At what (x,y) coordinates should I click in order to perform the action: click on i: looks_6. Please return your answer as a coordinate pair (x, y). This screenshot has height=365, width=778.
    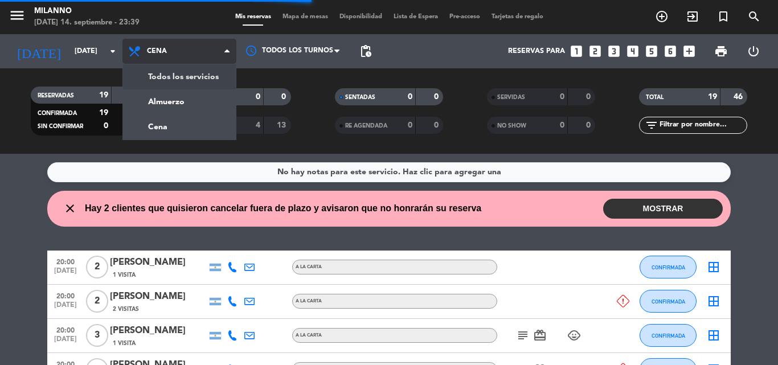
    Looking at the image, I should click on (670, 51).